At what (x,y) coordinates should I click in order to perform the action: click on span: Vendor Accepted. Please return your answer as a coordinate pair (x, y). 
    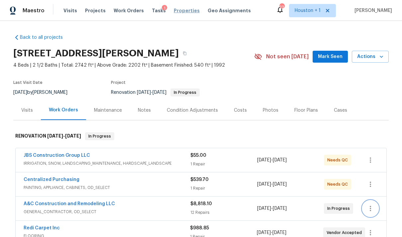
    Looking at the image, I should click on (345, 233).